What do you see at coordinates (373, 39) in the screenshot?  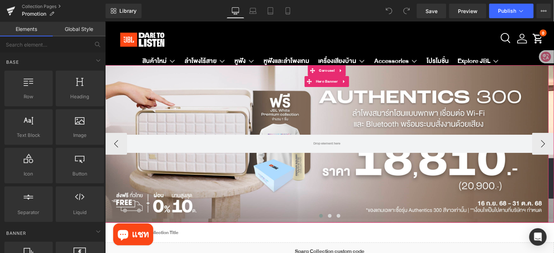 I see `summary: Explore JBL` at bounding box center [373, 39].